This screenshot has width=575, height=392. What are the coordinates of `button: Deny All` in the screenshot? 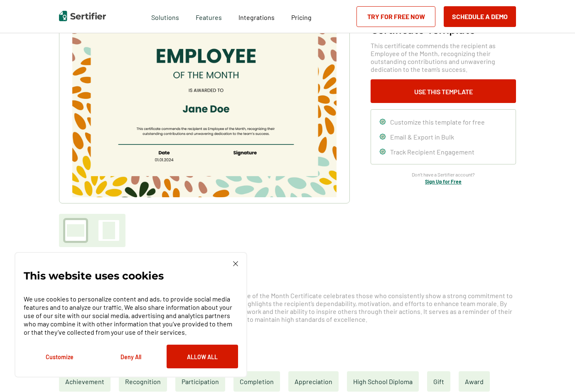 It's located at (131, 357).